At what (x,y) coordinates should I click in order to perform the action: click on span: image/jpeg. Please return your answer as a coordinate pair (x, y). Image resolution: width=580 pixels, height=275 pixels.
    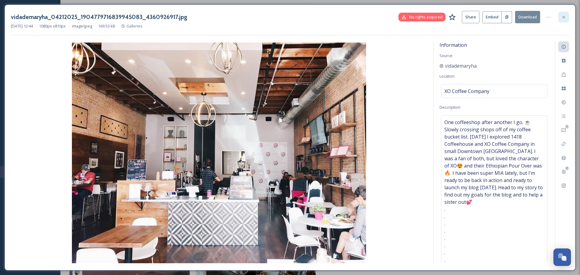
    Looking at the image, I should click on (82, 26).